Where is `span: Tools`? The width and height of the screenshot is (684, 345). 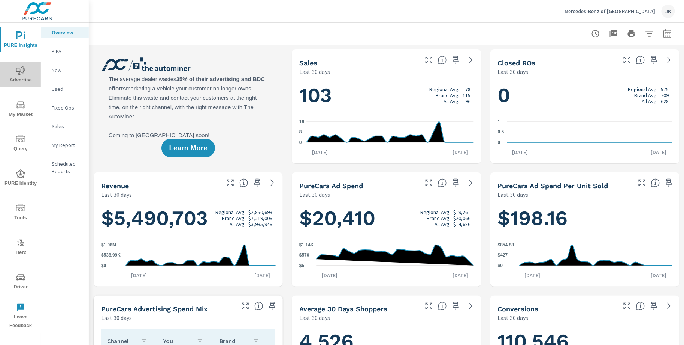 span: Tools is located at coordinates (21, 213).